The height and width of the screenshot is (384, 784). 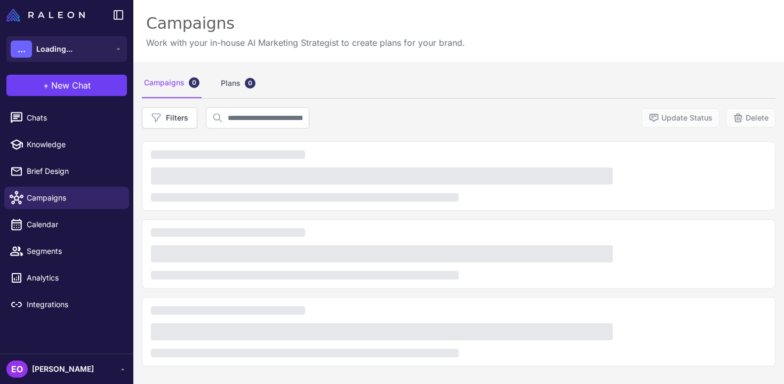 I want to click on a: Raleon Logo, so click(x=47, y=15).